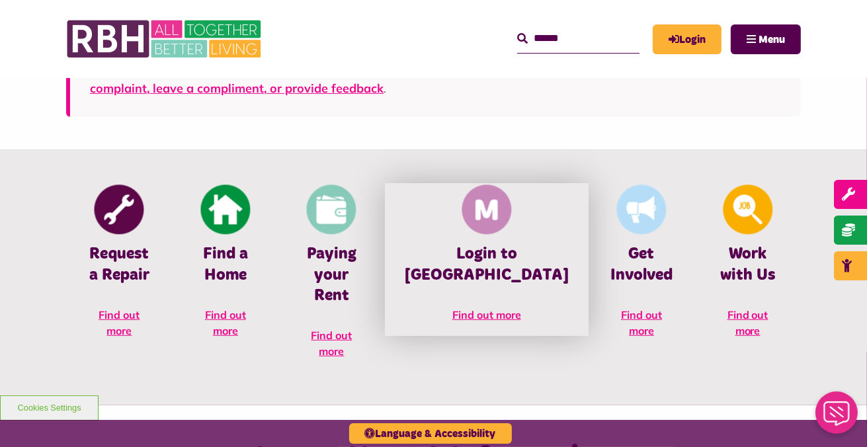 The image size is (867, 447). I want to click on span: Menu, so click(771, 40).